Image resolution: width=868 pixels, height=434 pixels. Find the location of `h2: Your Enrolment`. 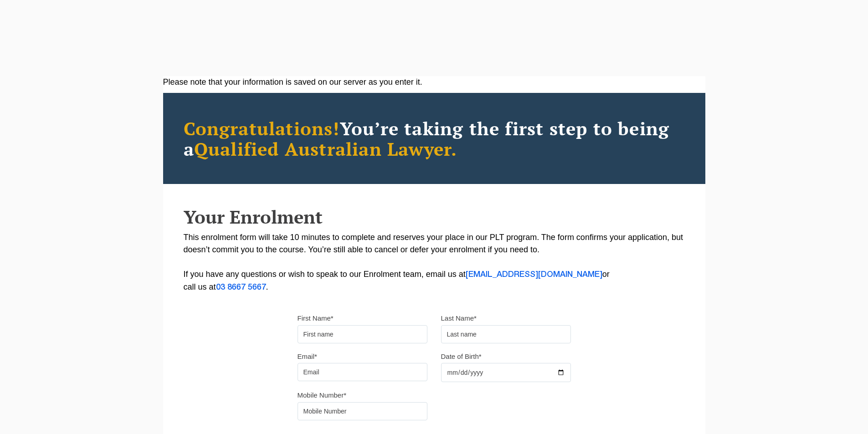

h2: Your Enrolment is located at coordinates (434, 217).